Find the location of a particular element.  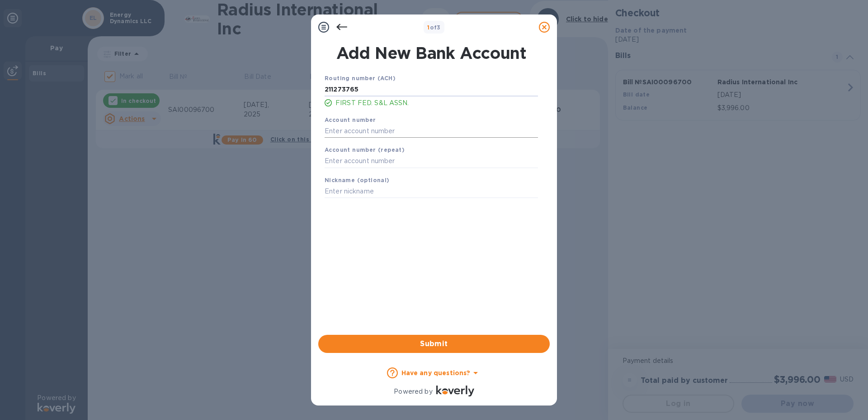

h1: Add New Bank Account is located at coordinates (432, 53).